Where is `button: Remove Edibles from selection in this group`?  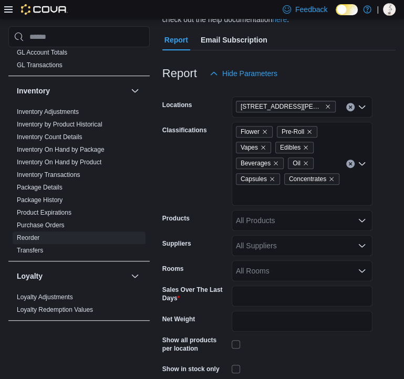
button: Remove Edibles from selection in this group is located at coordinates (306, 148).